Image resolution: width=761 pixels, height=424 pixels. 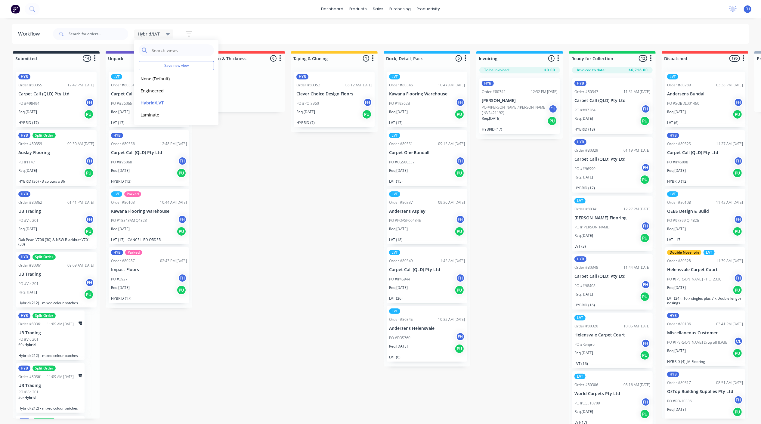 I want to click on p: PO #Renpro, so click(x=584, y=345).